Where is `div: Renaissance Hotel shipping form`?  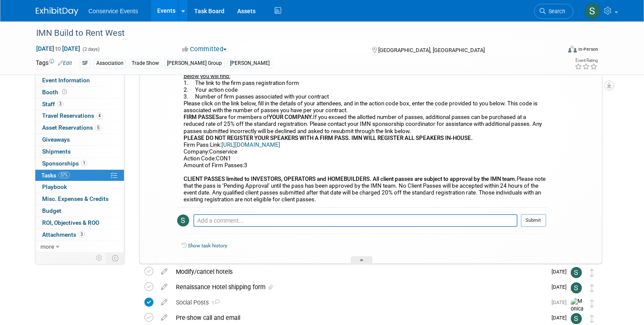
div: Renaissance Hotel shipping form is located at coordinates (359, 287).